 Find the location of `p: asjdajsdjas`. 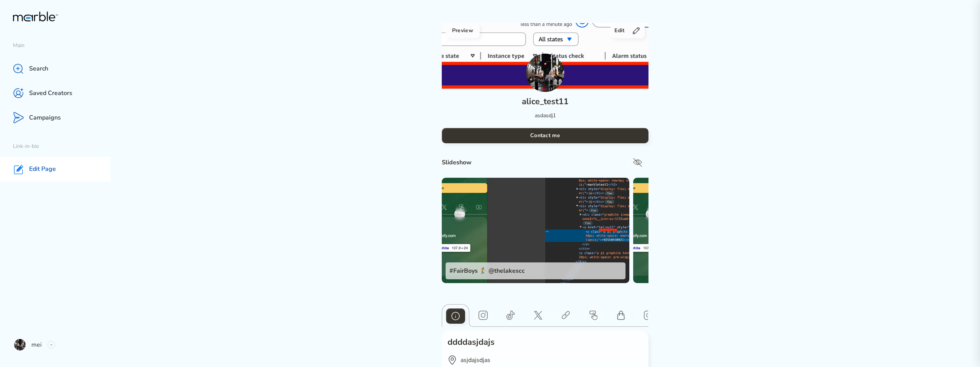

p: asjdajsdjas is located at coordinates (476, 360).